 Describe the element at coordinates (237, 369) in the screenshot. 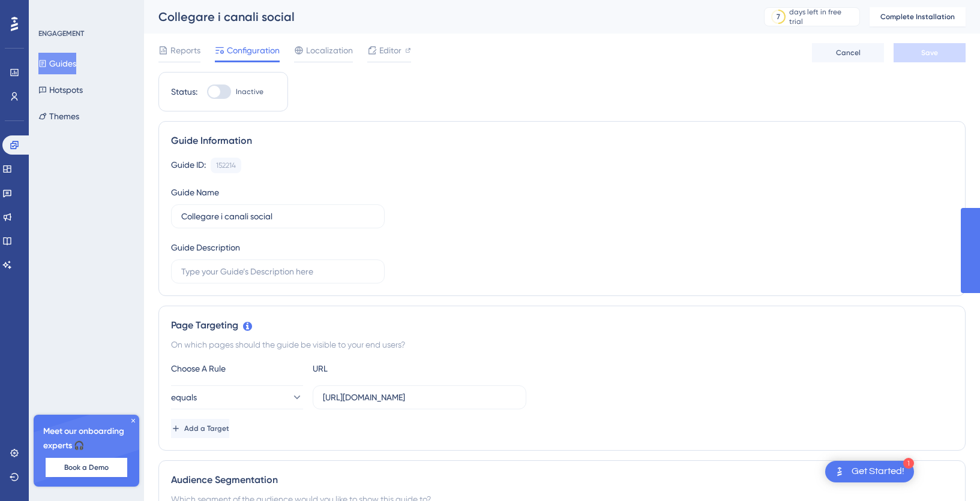

I see `div: Choose A Rule` at that location.